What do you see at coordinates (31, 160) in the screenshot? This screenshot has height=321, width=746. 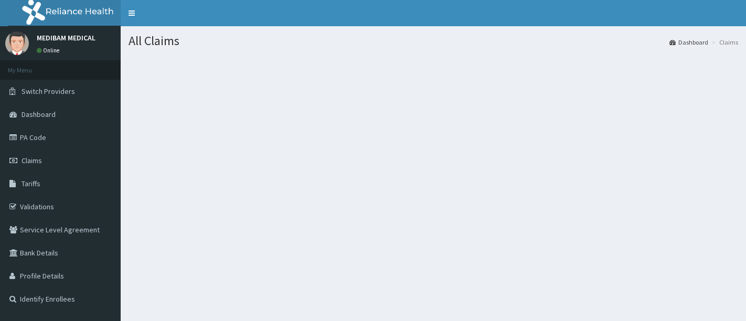 I see `span: Claims` at bounding box center [31, 160].